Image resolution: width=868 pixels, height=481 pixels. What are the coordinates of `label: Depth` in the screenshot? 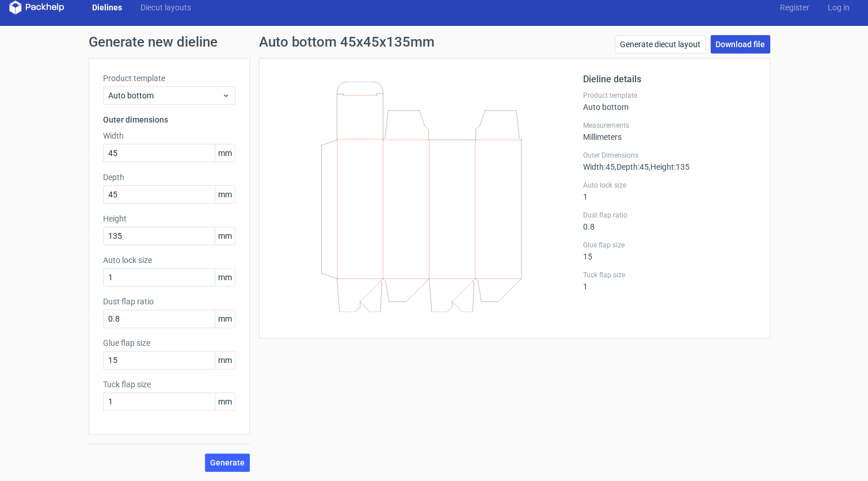 It's located at (169, 177).